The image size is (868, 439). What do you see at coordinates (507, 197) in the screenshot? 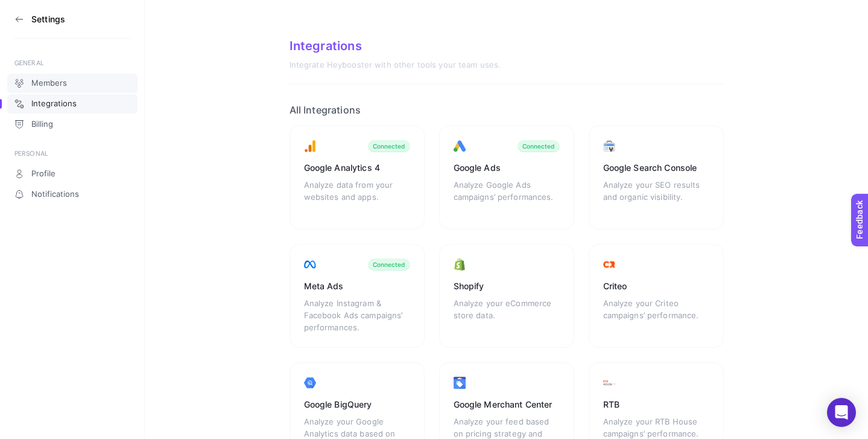
I see `div: Analyze Google Ads campaigns’ performances.` at bounding box center [507, 197].